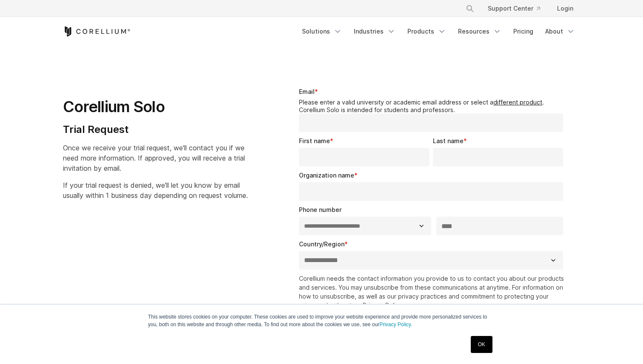  I want to click on legend: Please enter a valid university or academic email address or select a . Corellium Solo is intende..., so click(432, 106).